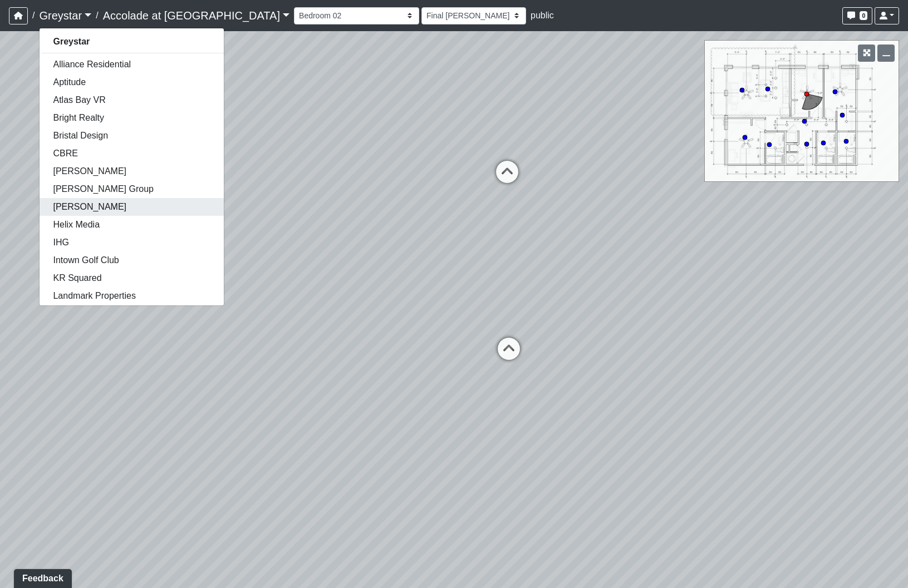 The image size is (908, 588). Describe the element at coordinates (864, 16) in the screenshot. I see `span: 0` at that location.